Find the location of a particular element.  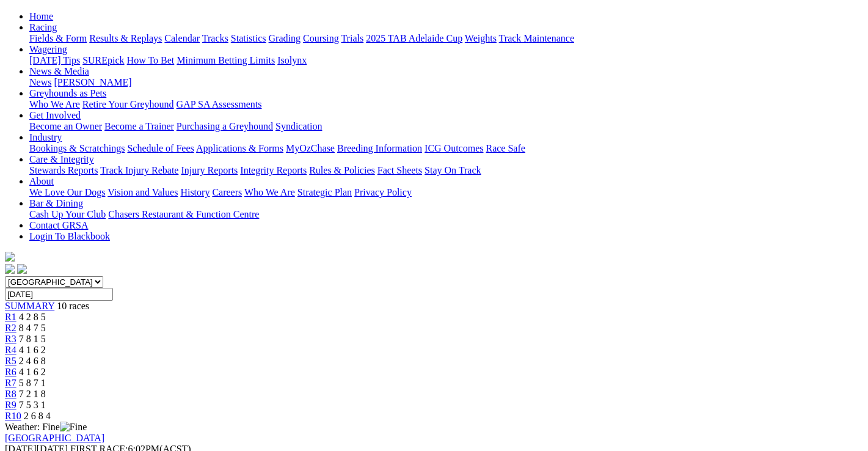

span: 2 6 8 4 is located at coordinates (38, 416).